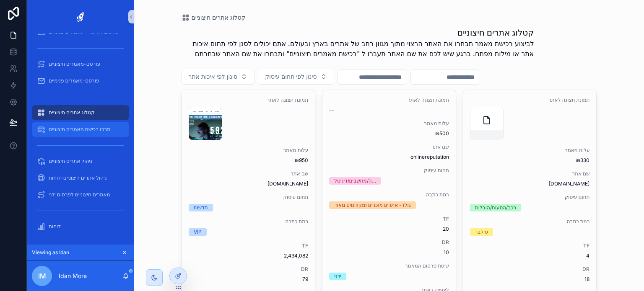 This screenshot has width=644, height=291. What do you see at coordinates (80, 178) in the screenshot?
I see `a: ניהול אתרים חיצוניים-דוחות` at bounding box center [80, 178].